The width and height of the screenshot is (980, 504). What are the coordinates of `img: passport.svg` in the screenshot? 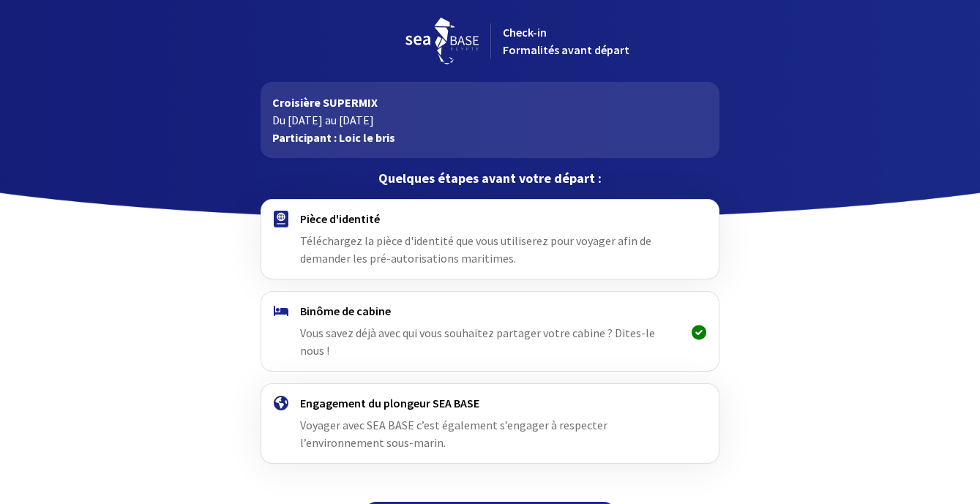 It's located at (281, 219).